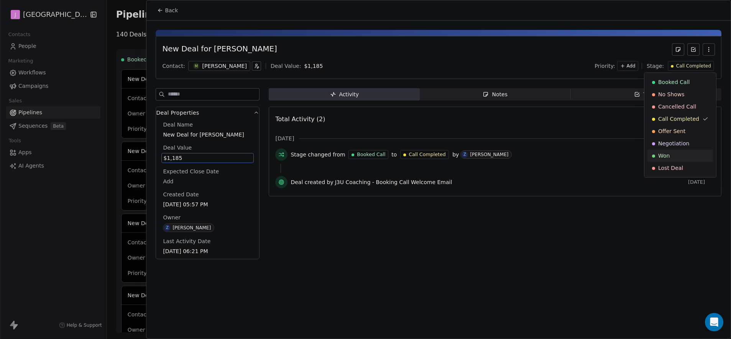 The image size is (731, 339). What do you see at coordinates (673, 143) in the screenshot?
I see `span: Negotiation` at bounding box center [673, 143].